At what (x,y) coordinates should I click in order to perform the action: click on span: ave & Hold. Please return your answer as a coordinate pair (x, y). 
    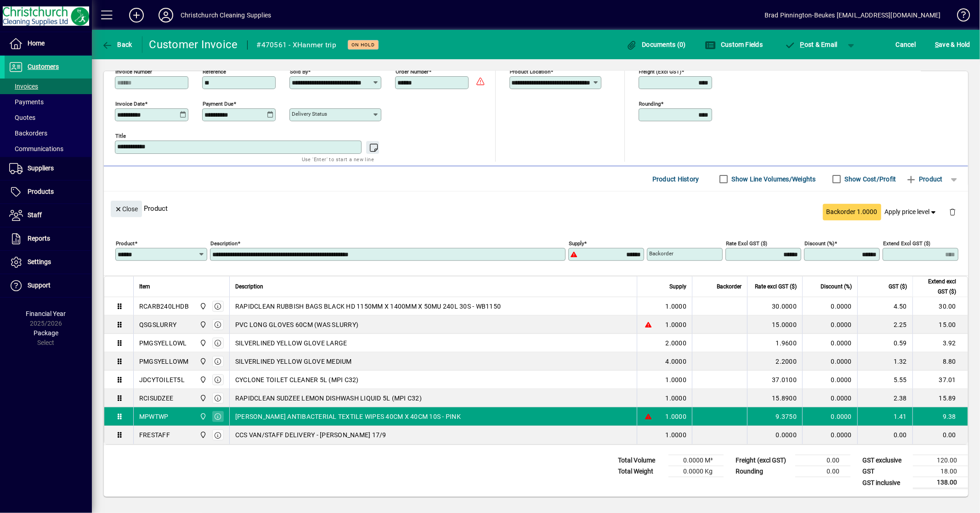
    Looking at the image, I should click on (952, 45).